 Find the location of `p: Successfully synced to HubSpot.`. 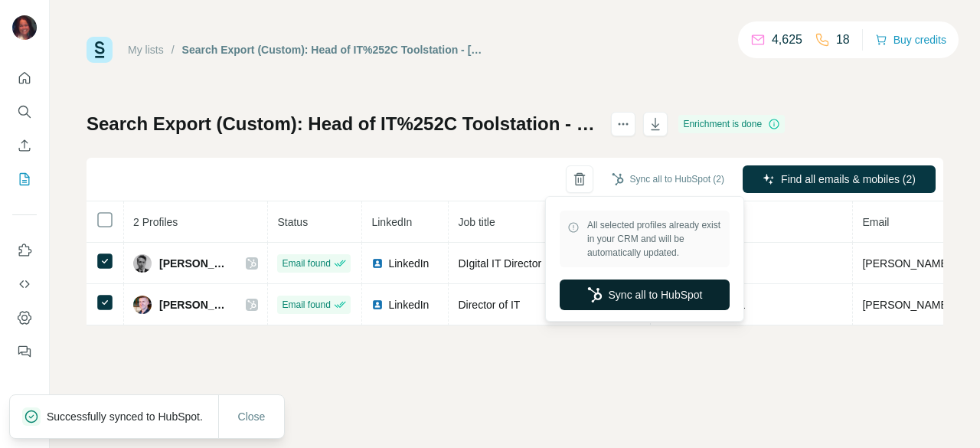

p: Successfully synced to HubSpot. is located at coordinates (131, 417).